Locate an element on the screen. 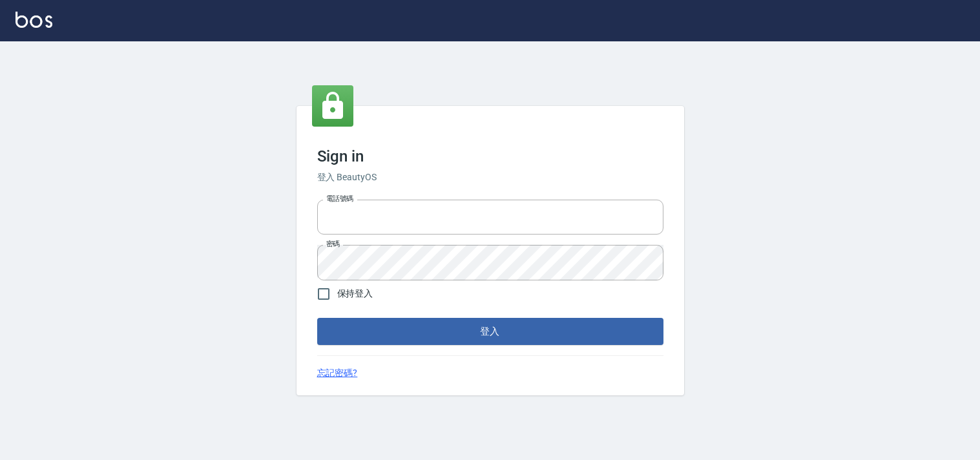 The image size is (980, 460). h3: Sign in is located at coordinates (490, 157).